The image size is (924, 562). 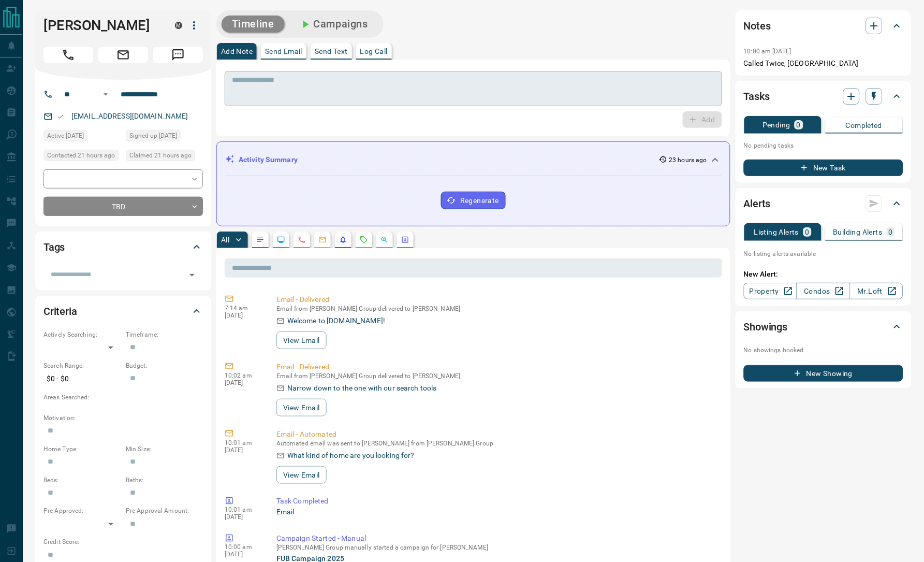 What do you see at coordinates (384, 240) in the screenshot?
I see `svg: Opportunities` at bounding box center [384, 240].